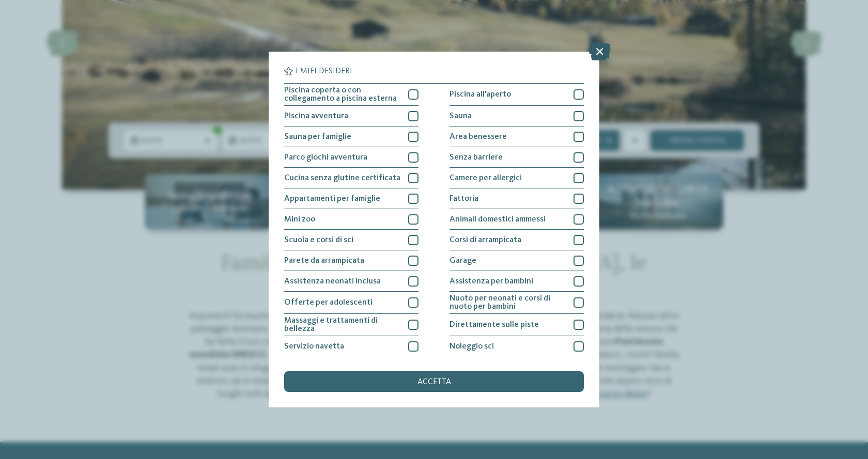 Image resolution: width=868 pixels, height=459 pixels. I want to click on span: Scuola e corsi di sci, so click(319, 240).